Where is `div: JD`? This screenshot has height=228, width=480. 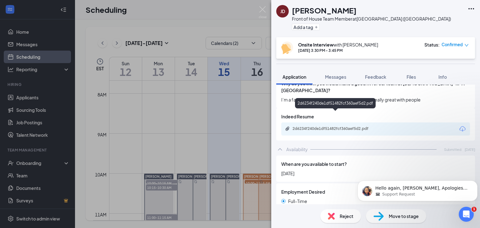
div: JD is located at coordinates (282, 11).